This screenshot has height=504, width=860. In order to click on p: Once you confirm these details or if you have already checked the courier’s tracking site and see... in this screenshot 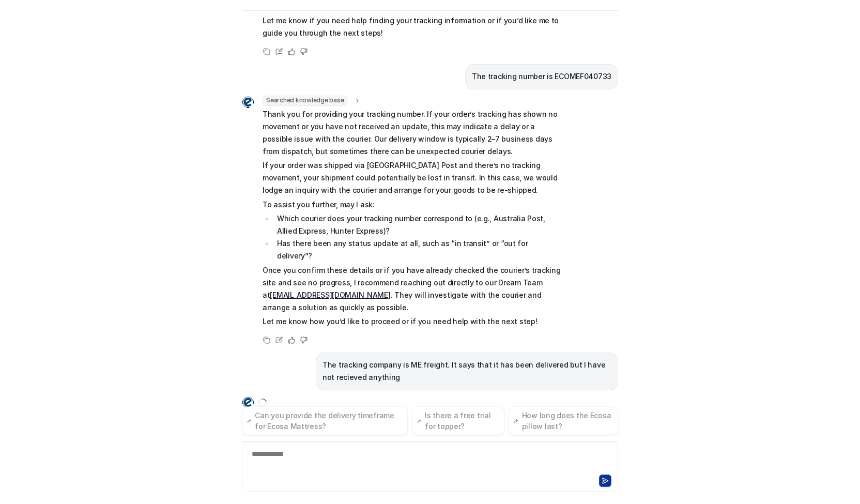, I will do `click(413, 289)`.